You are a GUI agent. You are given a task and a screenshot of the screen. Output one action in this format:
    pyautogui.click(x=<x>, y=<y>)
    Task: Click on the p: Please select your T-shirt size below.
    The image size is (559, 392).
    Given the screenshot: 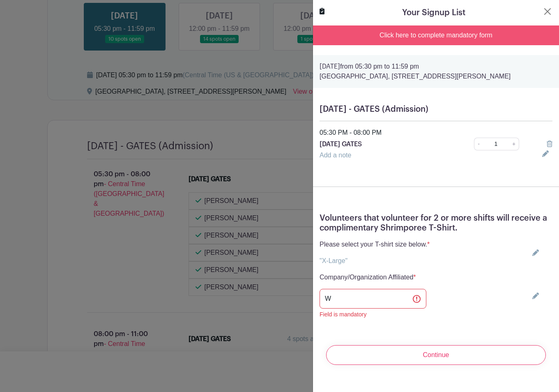 What is the action you would take?
    pyautogui.click(x=375, y=244)
    